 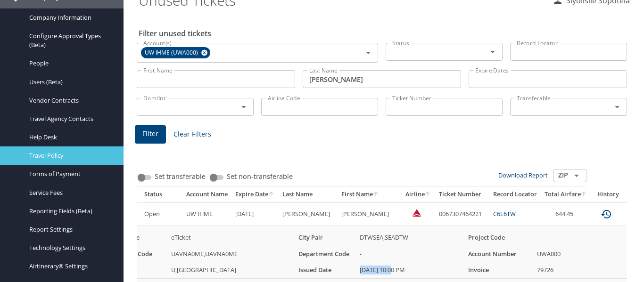 I want to click on td: UWA000, so click(x=584, y=254).